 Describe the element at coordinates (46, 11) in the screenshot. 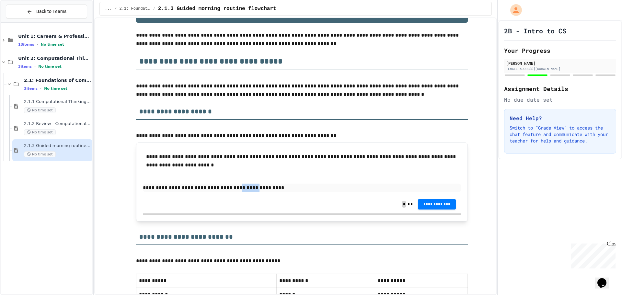

I see `button: Back to Teams` at that location.